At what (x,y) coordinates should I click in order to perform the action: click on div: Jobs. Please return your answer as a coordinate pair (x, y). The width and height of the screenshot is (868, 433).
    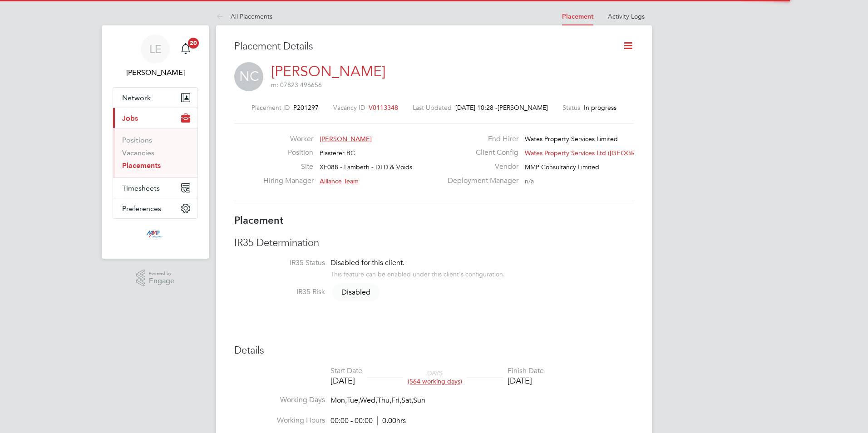
    Looking at the image, I should click on (155, 153).